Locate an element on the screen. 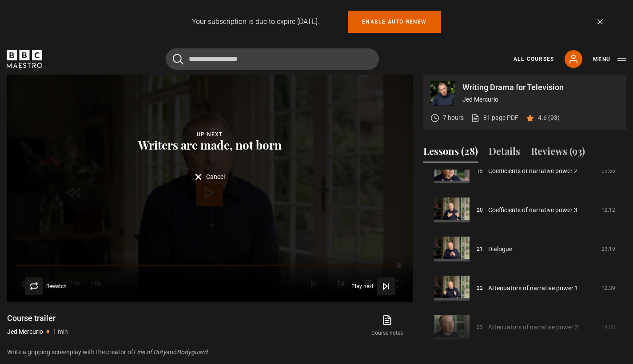  span: Cancel is located at coordinates (215, 176).